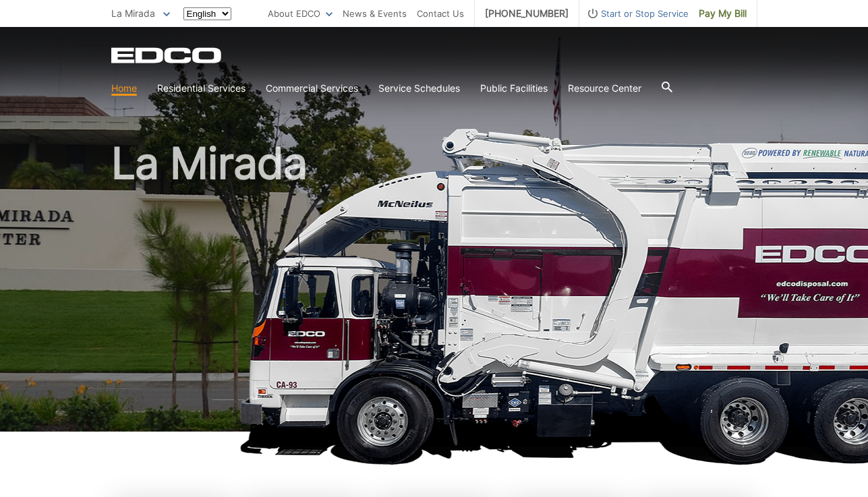 This screenshot has height=497, width=868. Describe the element at coordinates (419, 88) in the screenshot. I see `a: Service Schedules` at that location.